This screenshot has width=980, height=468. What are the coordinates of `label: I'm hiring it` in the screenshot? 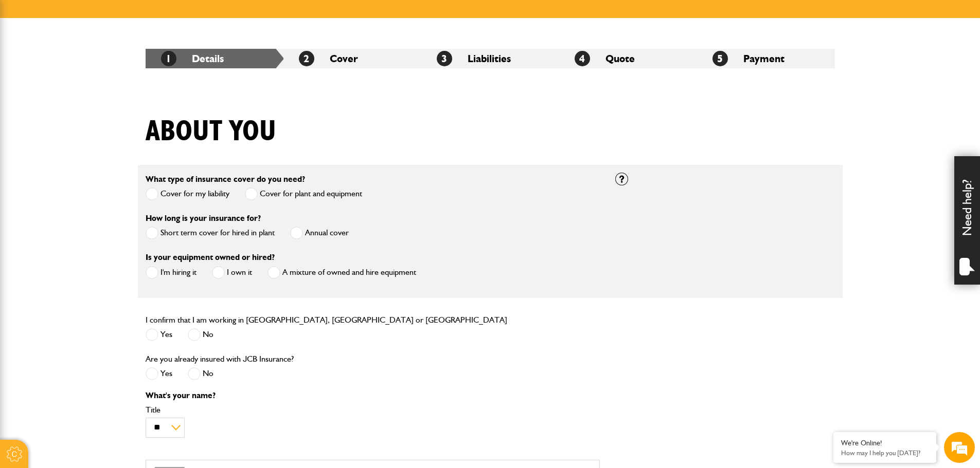 It's located at (171, 272).